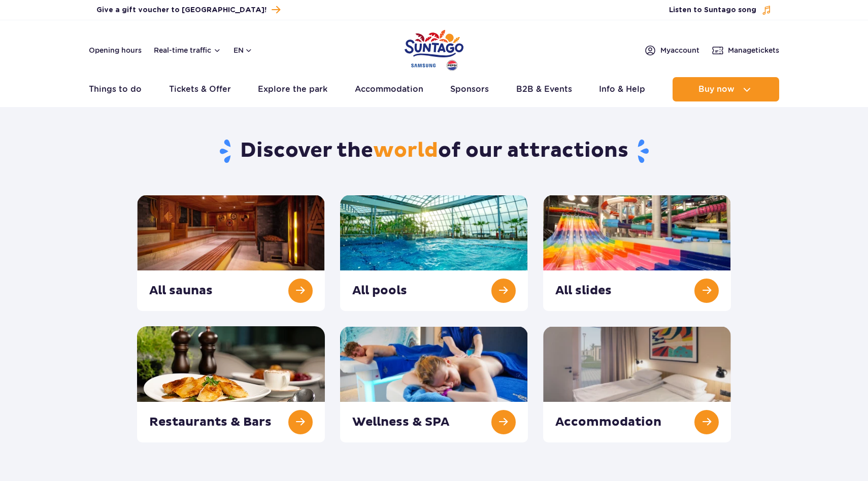 The image size is (868, 481). I want to click on a: Things to do, so click(115, 89).